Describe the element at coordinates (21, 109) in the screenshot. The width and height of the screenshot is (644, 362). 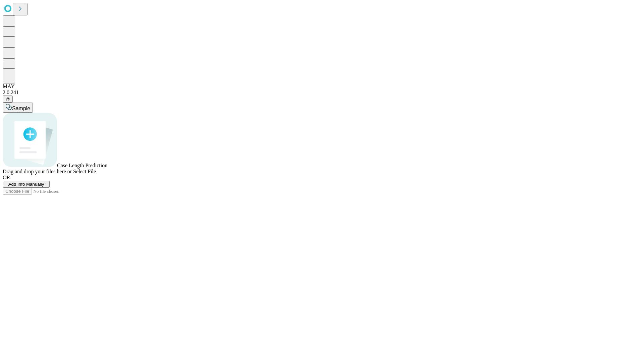
I see `span: Sample` at that location.